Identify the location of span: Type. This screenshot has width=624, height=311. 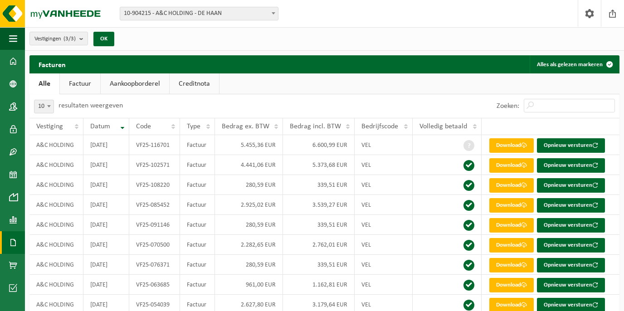
(194, 127).